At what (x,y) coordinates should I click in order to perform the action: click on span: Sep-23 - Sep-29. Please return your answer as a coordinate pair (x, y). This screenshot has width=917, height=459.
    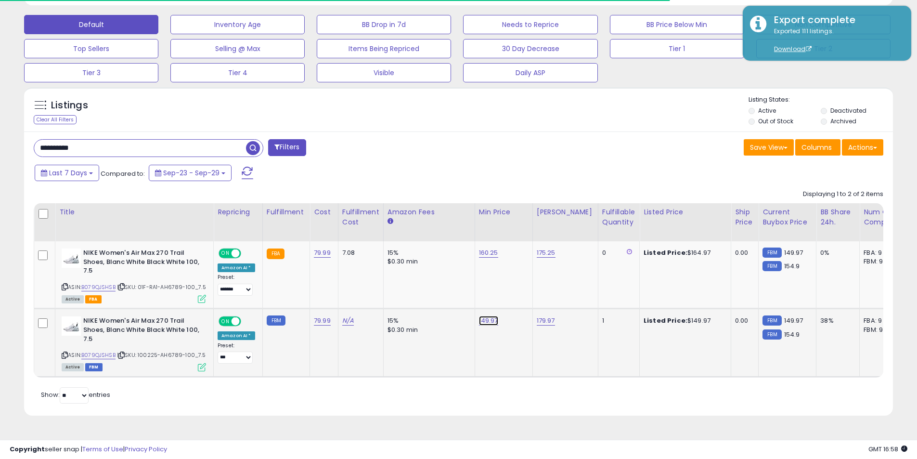
    Looking at the image, I should click on (191, 173).